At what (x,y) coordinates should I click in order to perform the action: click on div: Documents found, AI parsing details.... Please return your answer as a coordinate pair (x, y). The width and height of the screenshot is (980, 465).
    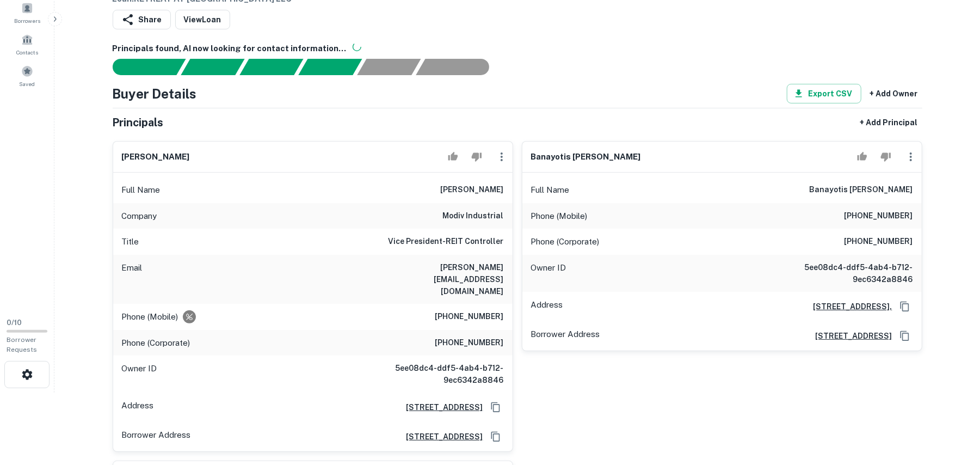
    Looking at the image, I should click on (271, 67).